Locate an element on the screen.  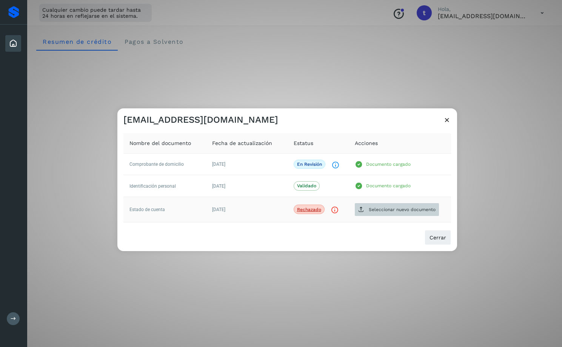
span: Cerrar is located at coordinates (438, 238).